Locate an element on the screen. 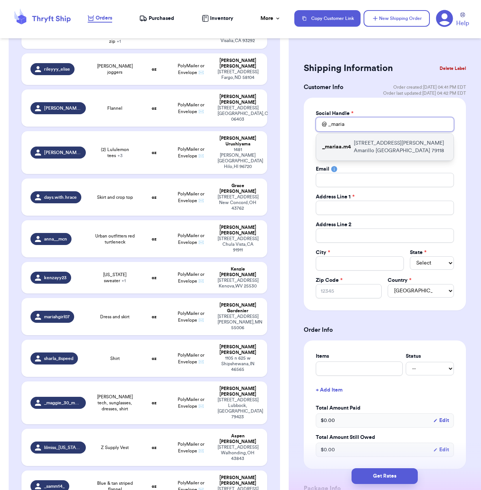 Image resolution: width=481 pixels, height=490 pixels. span: (2) Lululemon tees is located at coordinates (115, 153).